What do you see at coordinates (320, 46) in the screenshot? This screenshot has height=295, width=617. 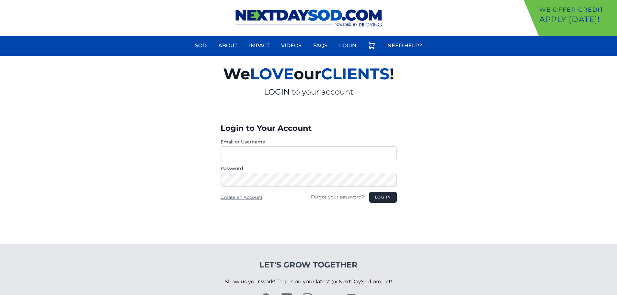 I see `a: FAQs` at bounding box center [320, 46].